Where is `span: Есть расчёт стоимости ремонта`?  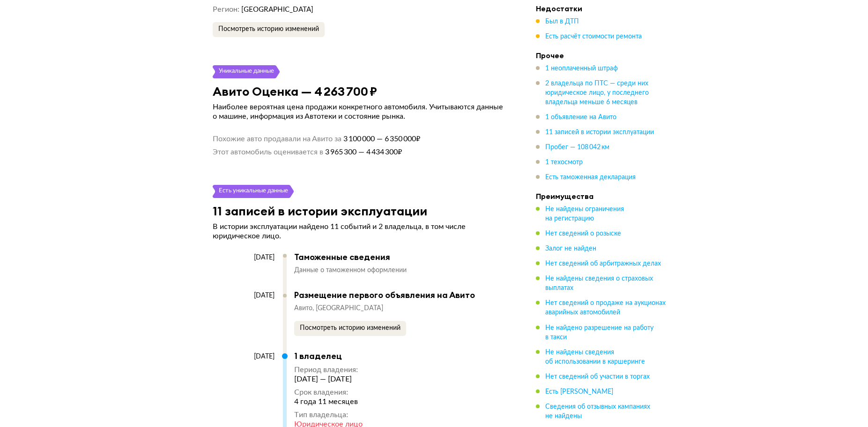
span: Есть расчёт стоимости ремонта is located at coordinates (594, 37).